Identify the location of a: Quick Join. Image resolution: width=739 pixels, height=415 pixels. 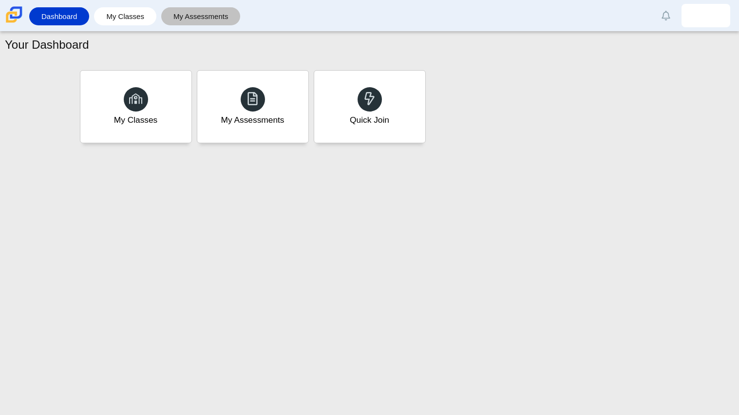
(370, 107).